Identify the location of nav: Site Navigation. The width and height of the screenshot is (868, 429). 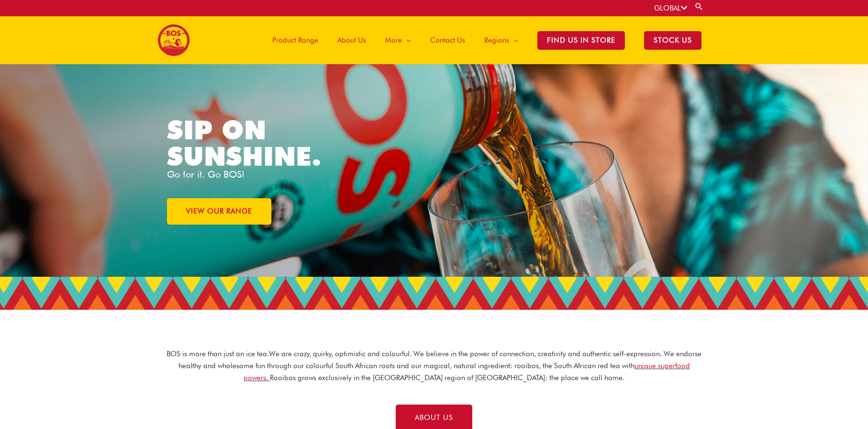
(483, 40).